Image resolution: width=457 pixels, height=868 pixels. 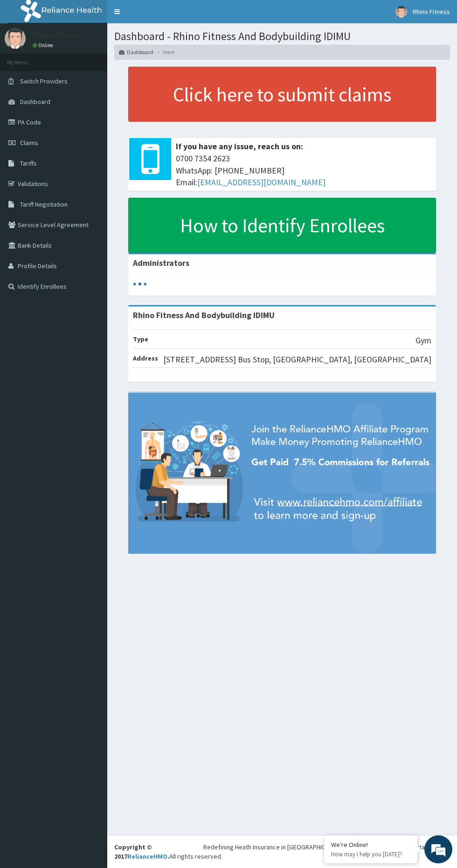 What do you see at coordinates (44, 204) in the screenshot?
I see `span: Tariff Negotiation` at bounding box center [44, 204].